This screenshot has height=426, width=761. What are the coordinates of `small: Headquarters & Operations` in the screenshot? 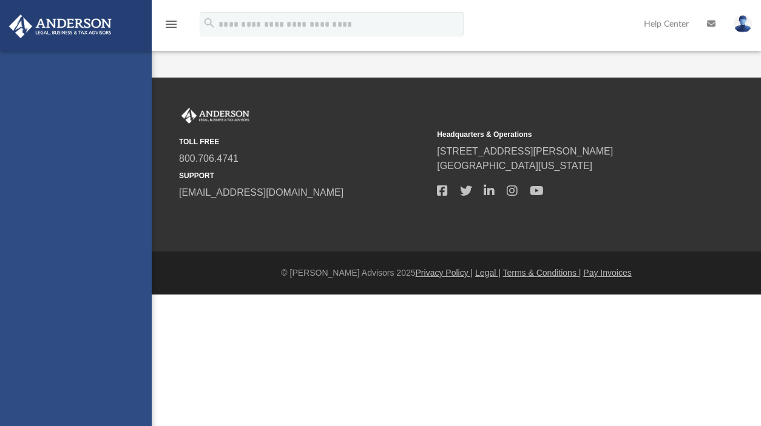 It's located at (561, 135).